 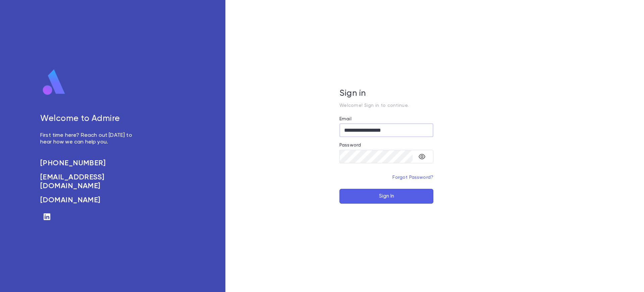 I want to click on button: toggle password visibility, so click(x=422, y=157).